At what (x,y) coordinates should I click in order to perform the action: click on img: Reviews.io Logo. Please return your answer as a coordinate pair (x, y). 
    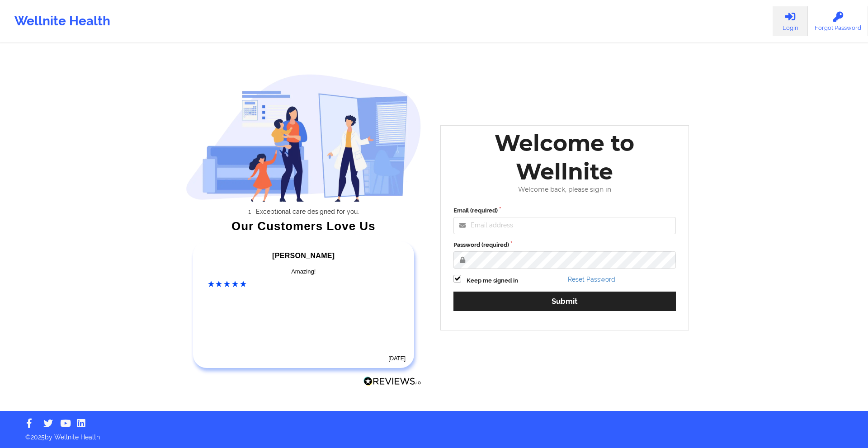
    Looking at the image, I should click on (392, 381).